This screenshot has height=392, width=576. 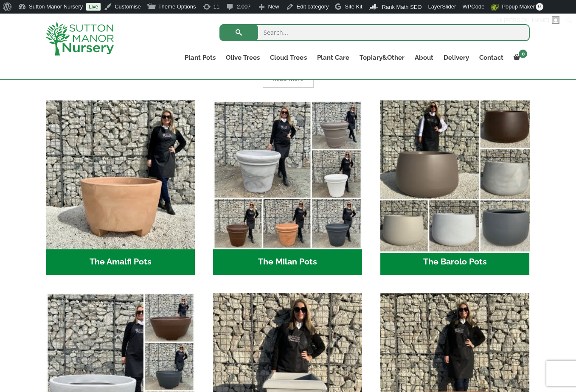 I want to click on img: The Milan Pots, so click(x=287, y=175).